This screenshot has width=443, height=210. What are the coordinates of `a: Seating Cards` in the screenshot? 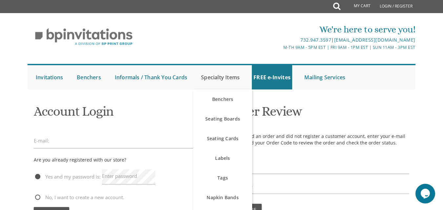 It's located at (222, 139).